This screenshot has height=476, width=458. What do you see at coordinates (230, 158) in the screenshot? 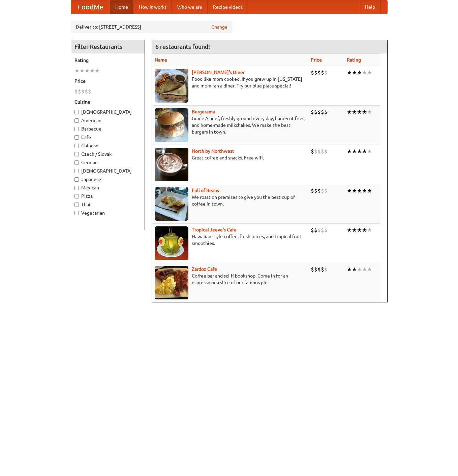
I see `p: Great coffee and snacks. Free wifi.` at bounding box center [230, 158].